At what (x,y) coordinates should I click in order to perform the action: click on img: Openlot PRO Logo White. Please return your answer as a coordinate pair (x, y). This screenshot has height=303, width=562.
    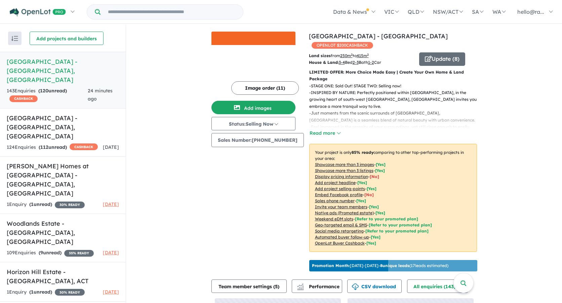
    Looking at the image, I should click on (38, 12).